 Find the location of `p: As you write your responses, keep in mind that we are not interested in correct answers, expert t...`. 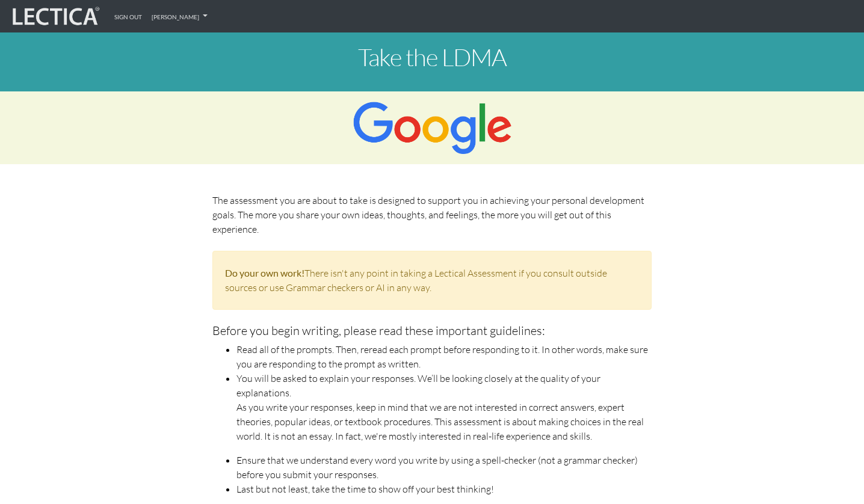

p: As you write your responses, keep in mind that we are not interested in correct answers, expert t... is located at coordinates (444, 422).